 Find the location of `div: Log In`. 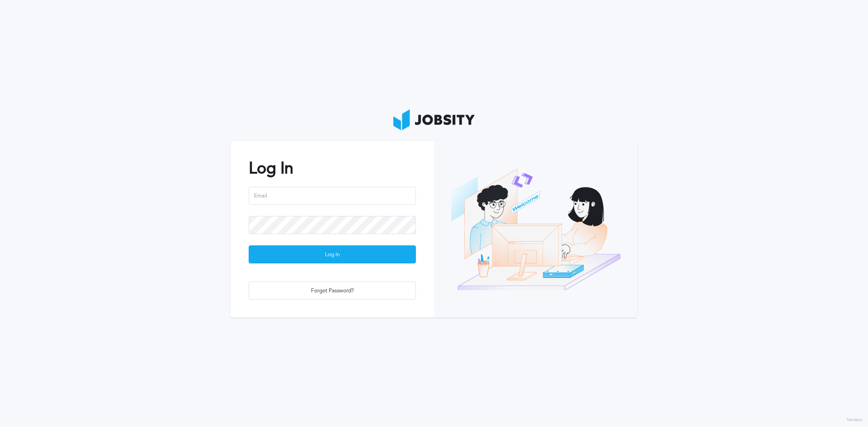

div: Log In is located at coordinates (332, 255).